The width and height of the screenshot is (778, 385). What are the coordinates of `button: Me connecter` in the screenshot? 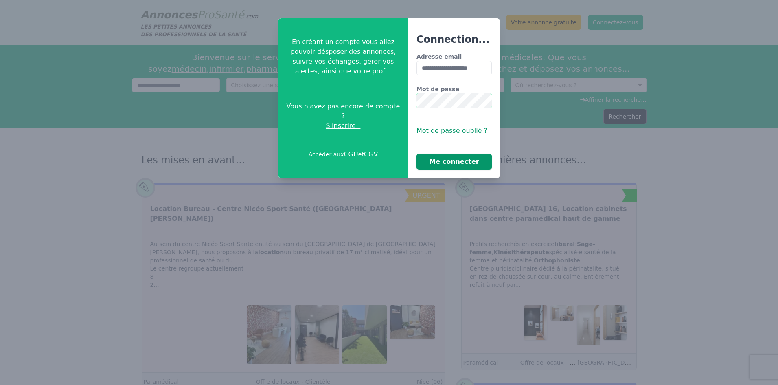 It's located at (454, 162).